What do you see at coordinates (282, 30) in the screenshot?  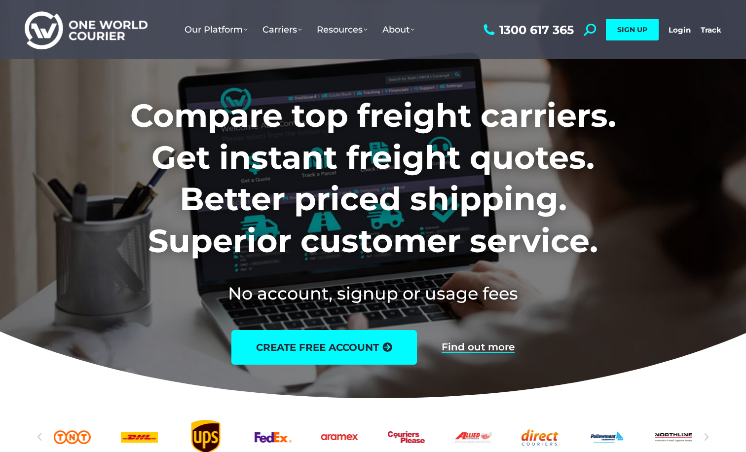 I see `a: Carriers` at bounding box center [282, 30].